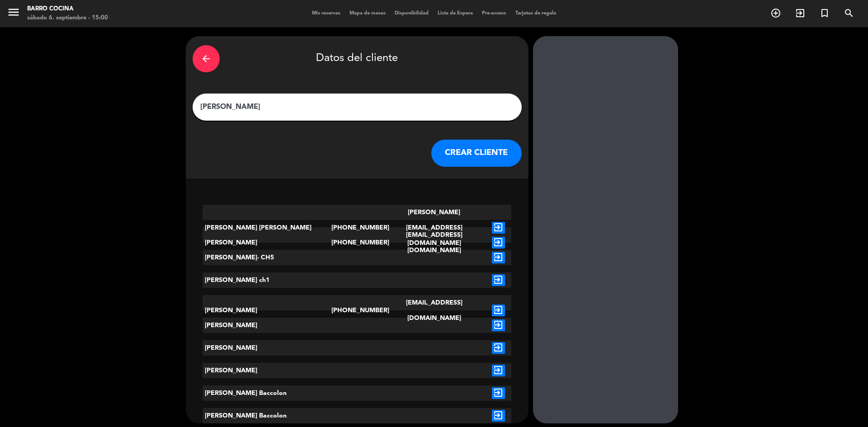 The image size is (868, 427). I want to click on i: arrow_back, so click(206, 59).